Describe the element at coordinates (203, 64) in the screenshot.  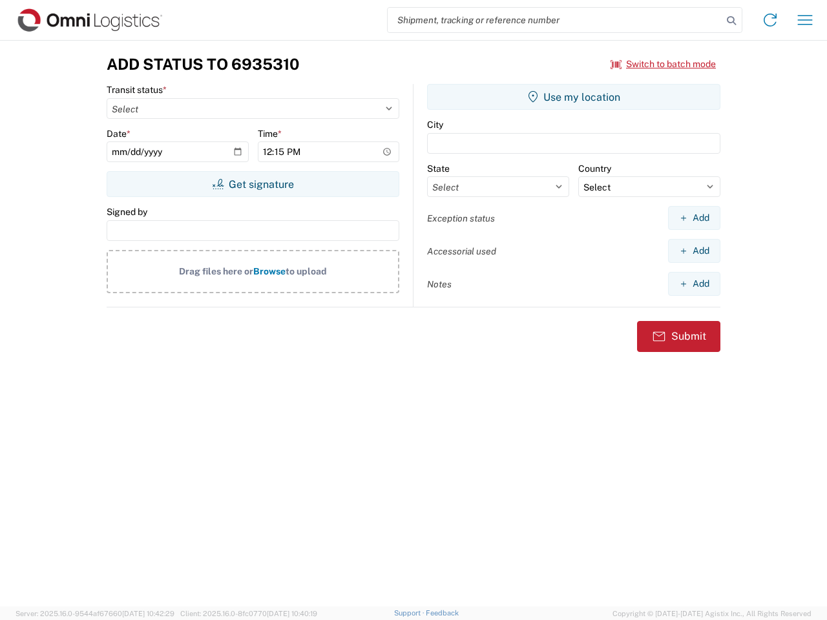
I see `h3: Add Status to 6935310` at that location.